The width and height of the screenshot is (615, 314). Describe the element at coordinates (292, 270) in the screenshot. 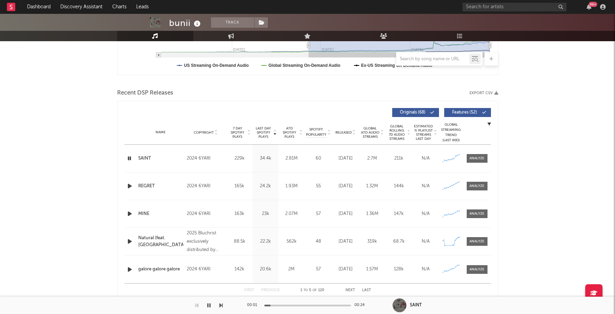

I see `div: 2M` at that location.